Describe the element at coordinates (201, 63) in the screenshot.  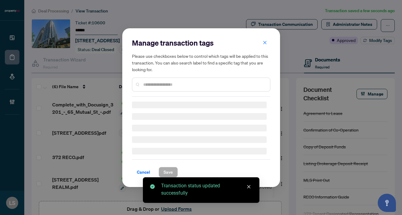
I see `h5: Please use checkboxes below to control which tags will be applied to this transaction. You can al...` at that location.